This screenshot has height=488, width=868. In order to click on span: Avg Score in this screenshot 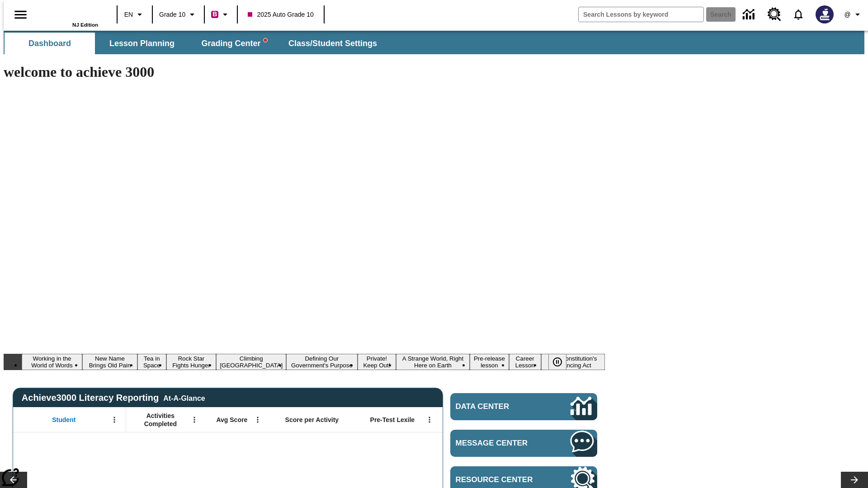, I will do `click(231, 420)`.